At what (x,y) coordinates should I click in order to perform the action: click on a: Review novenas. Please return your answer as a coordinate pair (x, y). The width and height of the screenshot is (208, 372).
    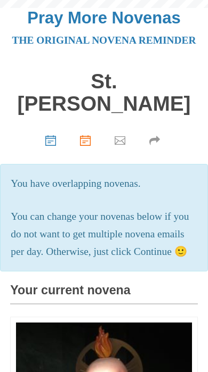
    Looking at the image, I should click on (86, 140).